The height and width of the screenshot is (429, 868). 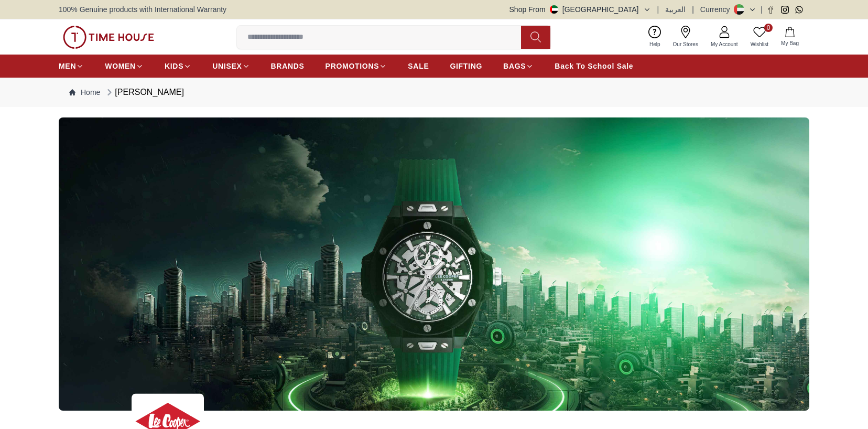 I want to click on nav: Breadcrumb, so click(x=434, y=92).